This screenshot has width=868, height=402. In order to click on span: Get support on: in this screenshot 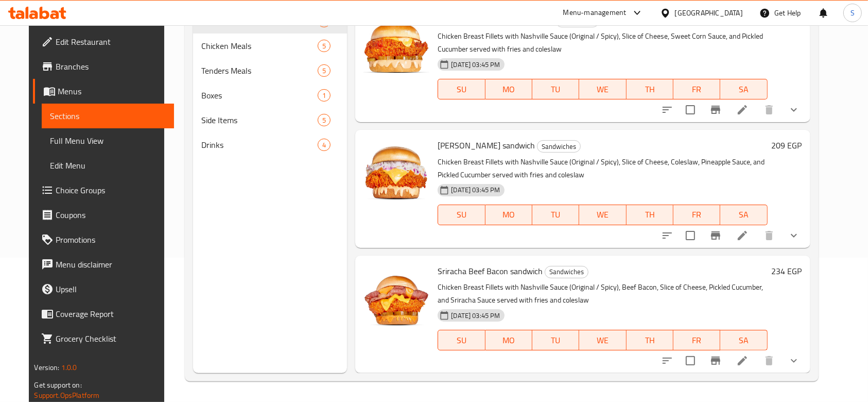, I will do `click(58, 385)`.